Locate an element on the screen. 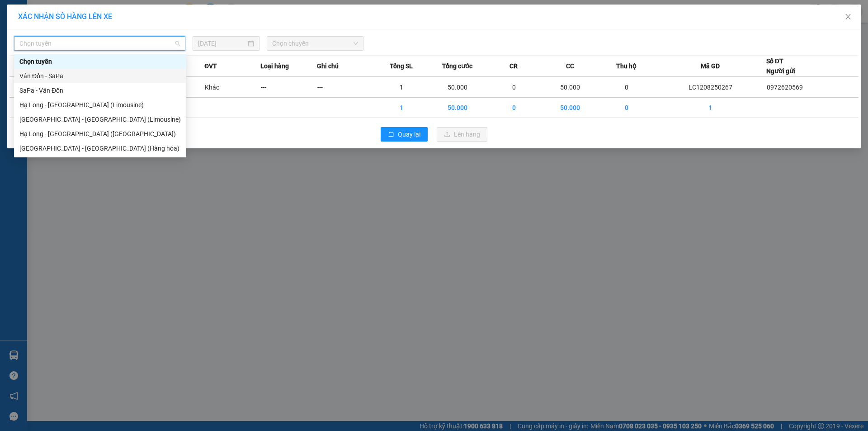 Image resolution: width=868 pixels, height=431 pixels. div: Hạ Long - Hà Nội (Limousine) is located at coordinates (100, 105).